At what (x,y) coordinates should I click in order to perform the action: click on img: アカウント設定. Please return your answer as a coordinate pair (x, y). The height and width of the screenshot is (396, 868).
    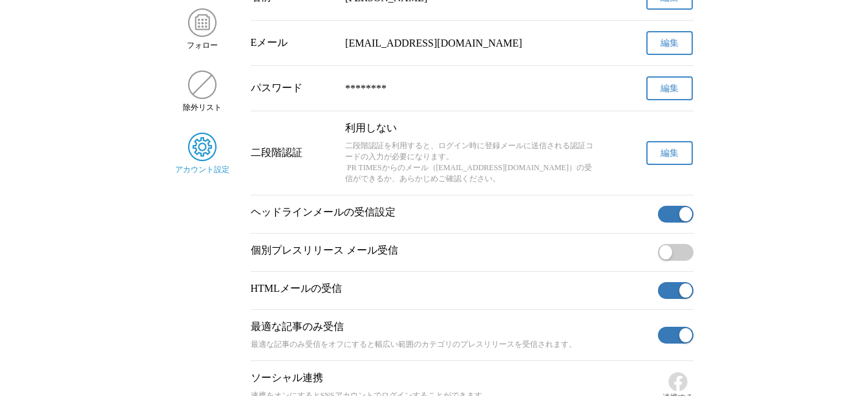
    Looking at the image, I should click on (203, 147).